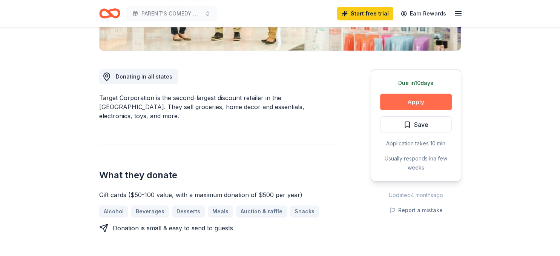 This screenshot has width=560, height=256. I want to click on button: Apply, so click(416, 102).